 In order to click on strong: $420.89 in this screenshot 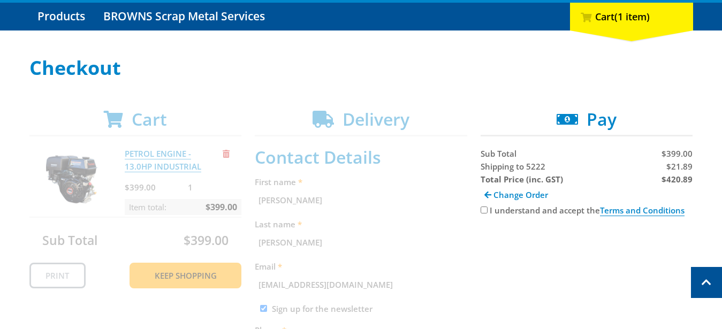, I will do `click(677, 179)`.